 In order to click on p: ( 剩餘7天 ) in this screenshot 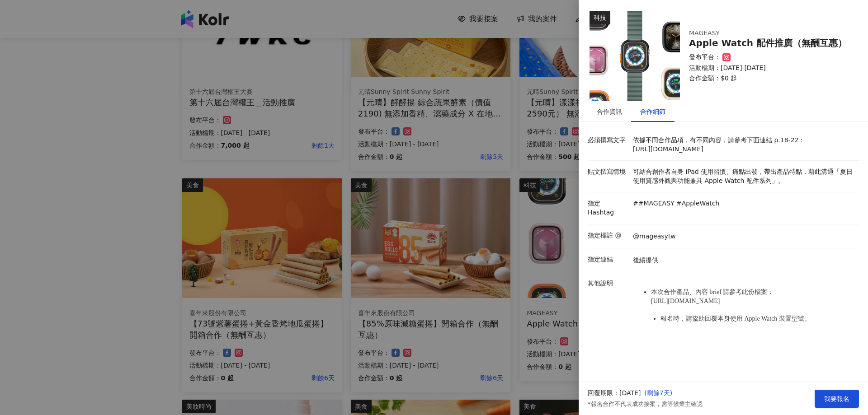, I will do `click(673, 393)`.